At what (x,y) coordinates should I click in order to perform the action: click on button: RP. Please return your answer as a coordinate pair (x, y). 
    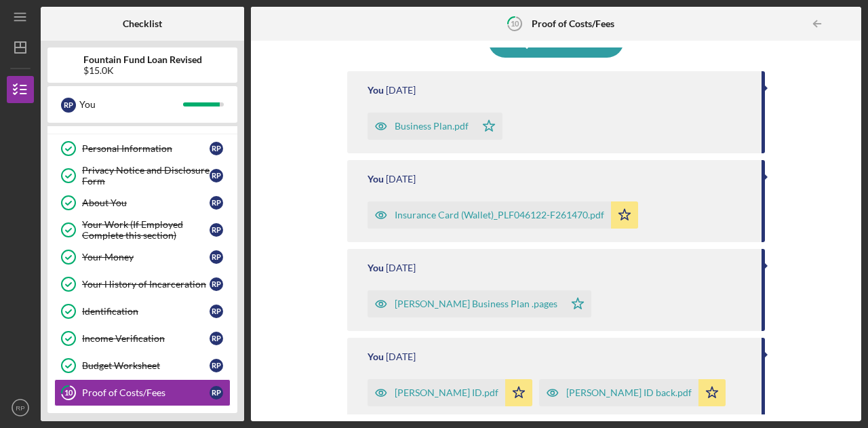
    Looking at the image, I should click on (21, 407).